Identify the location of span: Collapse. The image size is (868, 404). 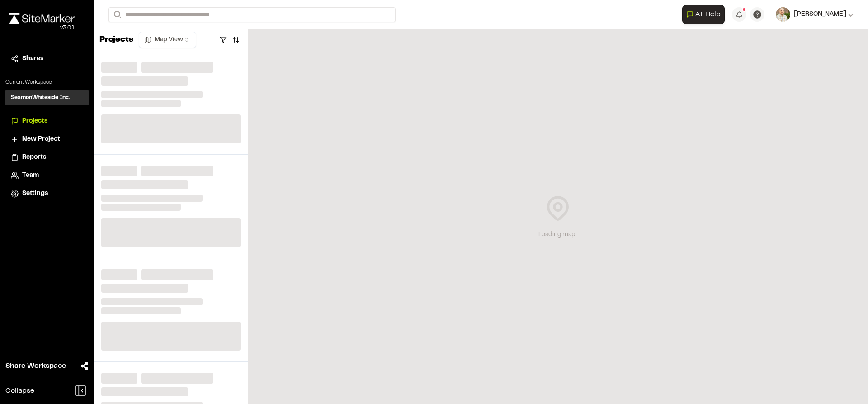
(20, 391).